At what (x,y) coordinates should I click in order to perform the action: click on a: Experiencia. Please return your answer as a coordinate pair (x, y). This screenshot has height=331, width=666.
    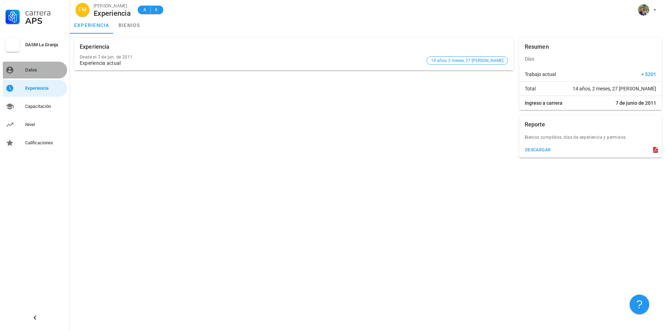
    Looking at the image, I should click on (35, 88).